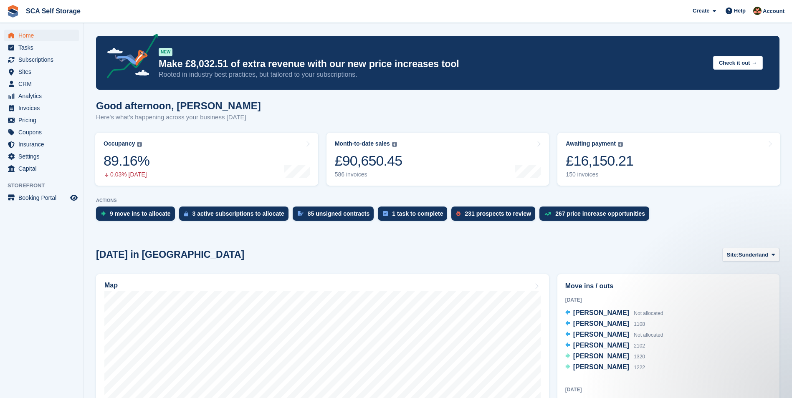  I want to click on button: Site: Sunderland, so click(751, 255).